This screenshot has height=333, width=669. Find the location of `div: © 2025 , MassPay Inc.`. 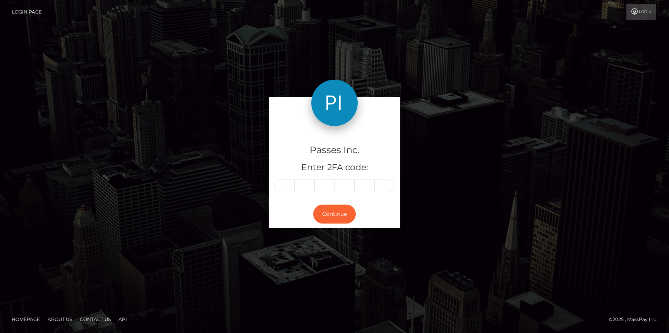

div: © 2025 , MassPay Inc. is located at coordinates (635, 320).